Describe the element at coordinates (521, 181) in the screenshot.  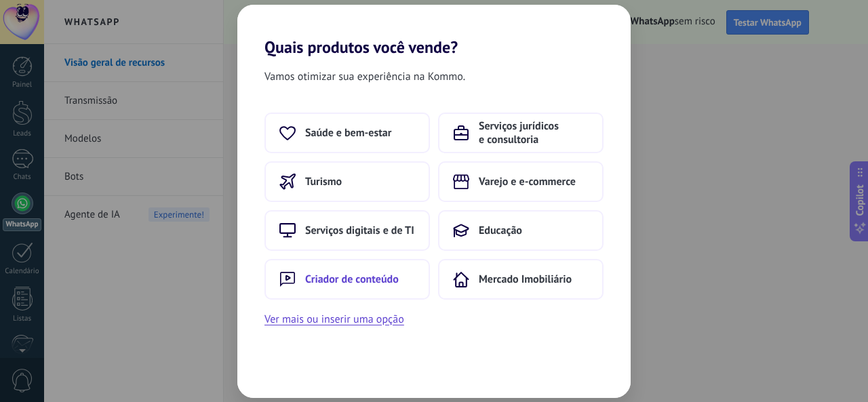
I see `button: Varejo e e-commerce` at that location.